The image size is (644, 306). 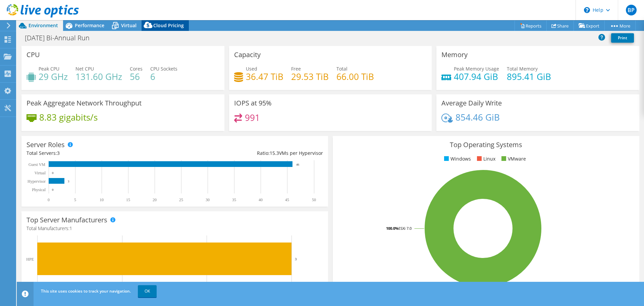 What do you see at coordinates (275, 153) in the screenshot?
I see `span: 15.3` at bounding box center [275, 153].